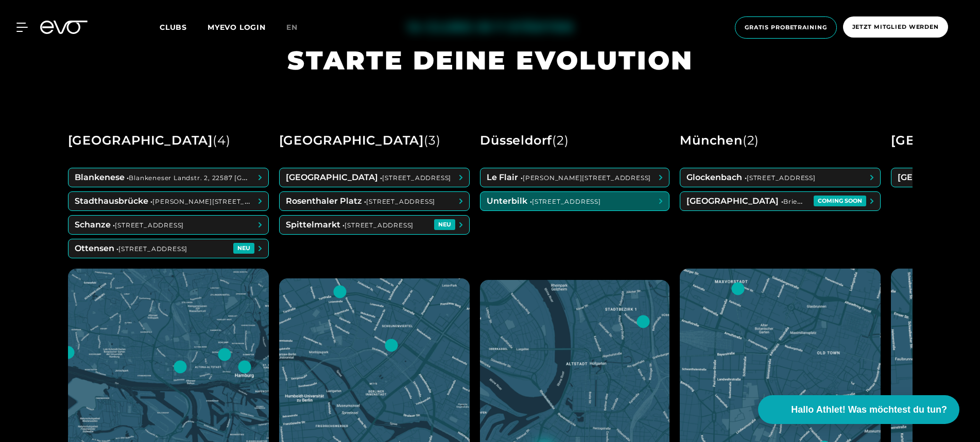 The width and height of the screenshot is (980, 442). What do you see at coordinates (173, 27) in the screenshot?
I see `span: Clubs` at bounding box center [173, 27].